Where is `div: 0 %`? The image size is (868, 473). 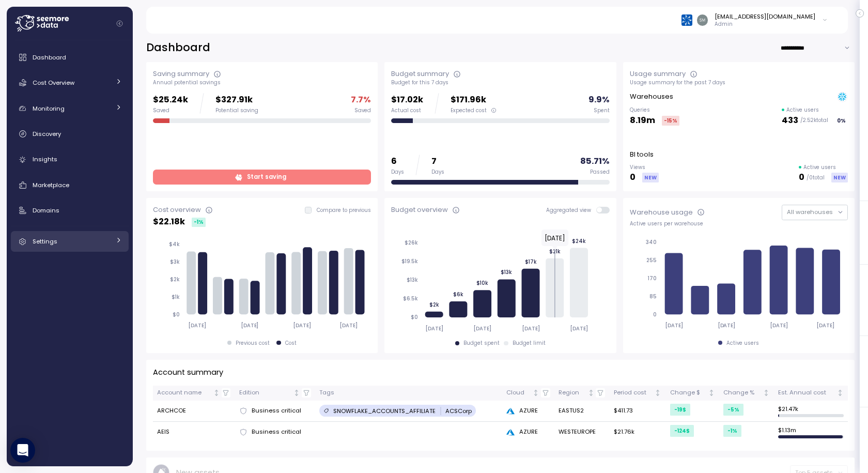 div: 0 % is located at coordinates (841, 121).